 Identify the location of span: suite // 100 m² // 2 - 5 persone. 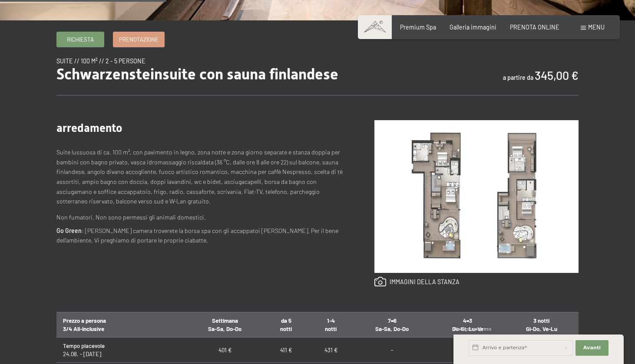
(101, 61).